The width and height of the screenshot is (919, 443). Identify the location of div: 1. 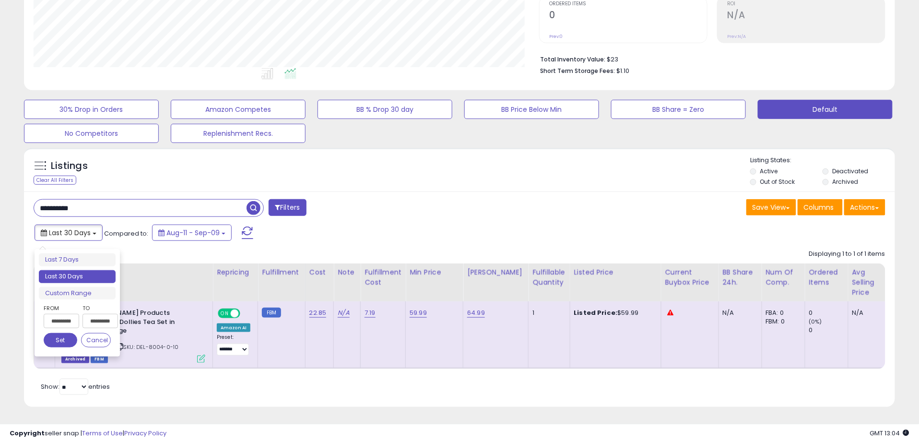
(547, 313).